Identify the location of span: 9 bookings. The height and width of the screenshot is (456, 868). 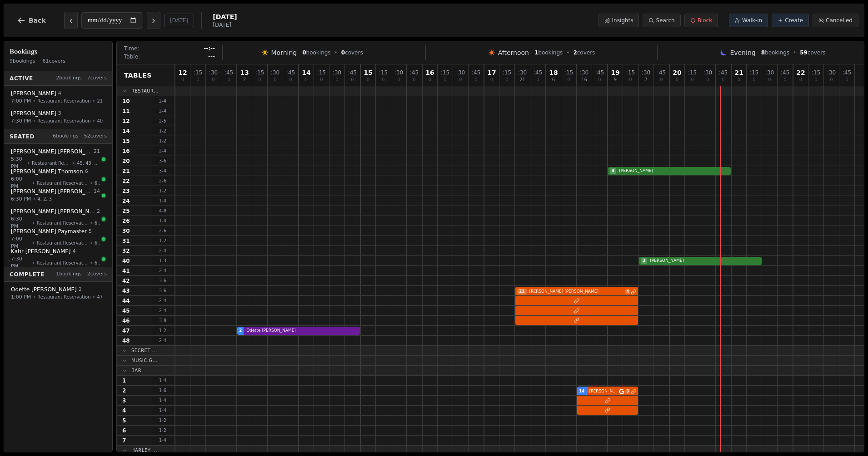
(22, 61).